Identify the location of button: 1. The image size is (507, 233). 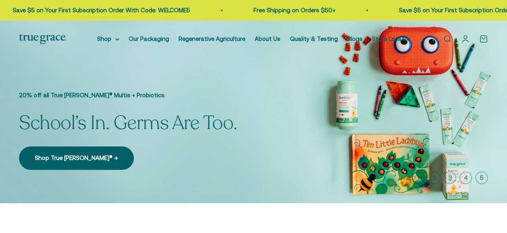
(419, 178).